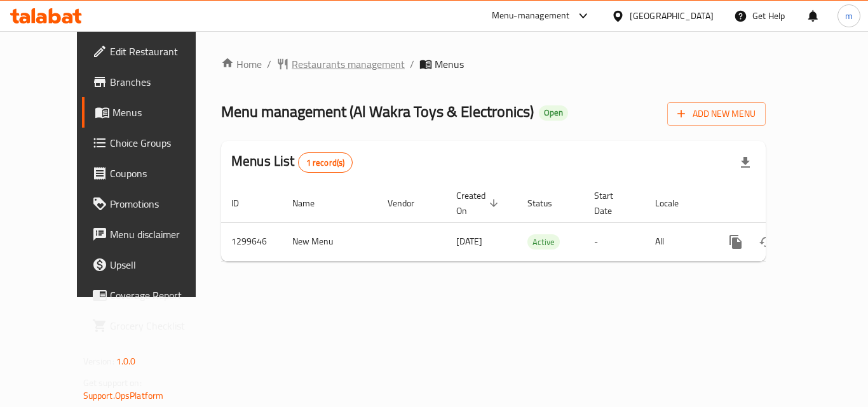 The image size is (868, 407). What do you see at coordinates (161, 326) in the screenshot?
I see `span: Grocery Checklist` at bounding box center [161, 326].